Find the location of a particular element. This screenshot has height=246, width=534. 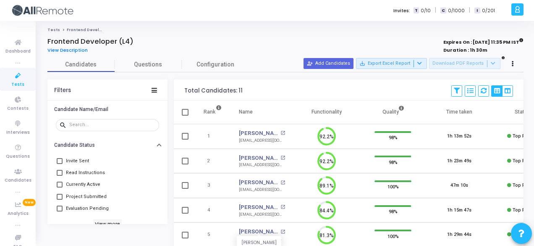

span: Interviews is located at coordinates (18, 132).